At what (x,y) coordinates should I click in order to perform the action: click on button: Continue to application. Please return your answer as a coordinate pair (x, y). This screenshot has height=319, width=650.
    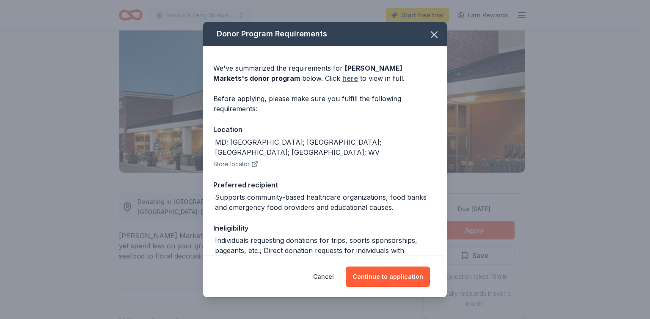
    Looking at the image, I should click on (388, 277).